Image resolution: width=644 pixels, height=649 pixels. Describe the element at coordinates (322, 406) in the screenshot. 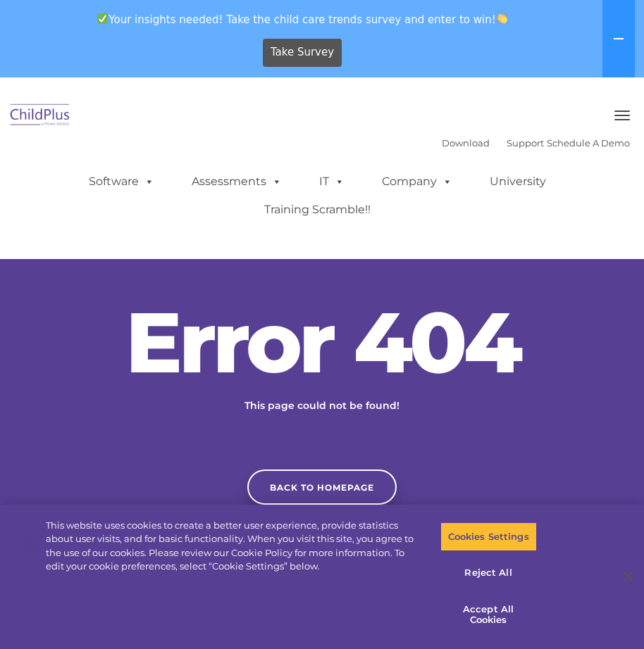

I see `p: This page could not be found!` at that location.